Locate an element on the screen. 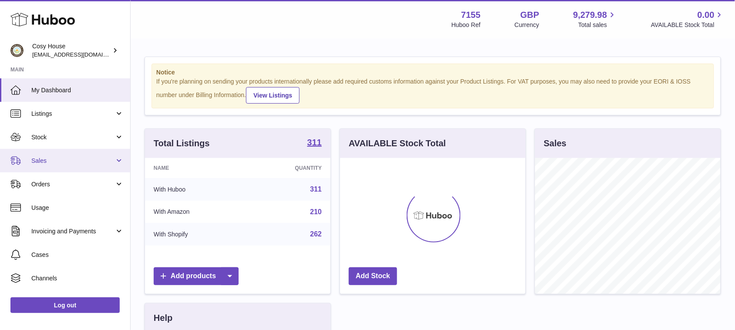 This screenshot has width=735, height=330. span: Orders is located at coordinates (73, 184).